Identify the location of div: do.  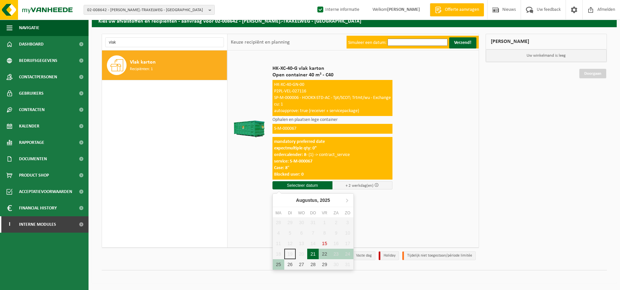
(313, 213).